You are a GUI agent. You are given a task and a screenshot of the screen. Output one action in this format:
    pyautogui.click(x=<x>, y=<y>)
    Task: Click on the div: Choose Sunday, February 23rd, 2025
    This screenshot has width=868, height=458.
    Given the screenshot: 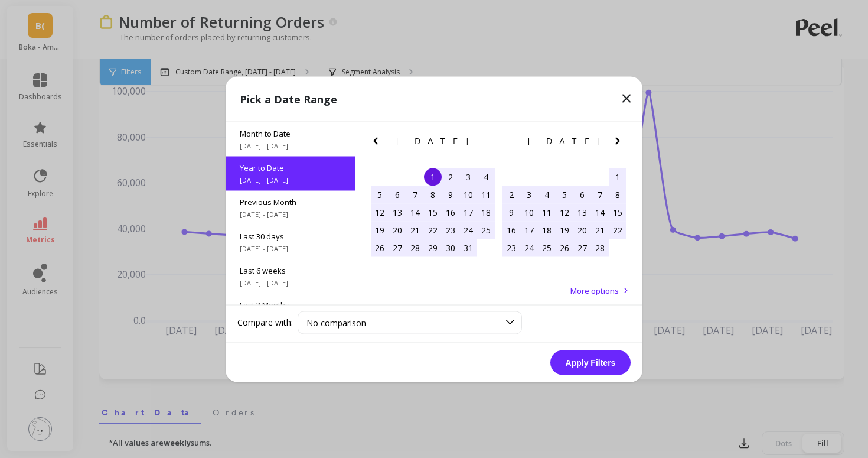 What is the action you would take?
    pyautogui.click(x=511, y=247)
    